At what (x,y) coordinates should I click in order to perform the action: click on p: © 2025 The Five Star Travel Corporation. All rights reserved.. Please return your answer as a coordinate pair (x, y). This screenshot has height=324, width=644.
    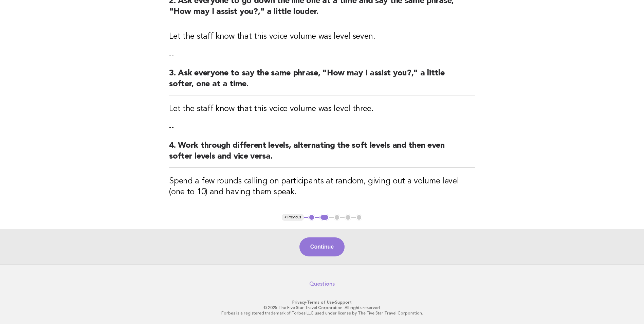
    Looking at the image, I should click on (322, 308).